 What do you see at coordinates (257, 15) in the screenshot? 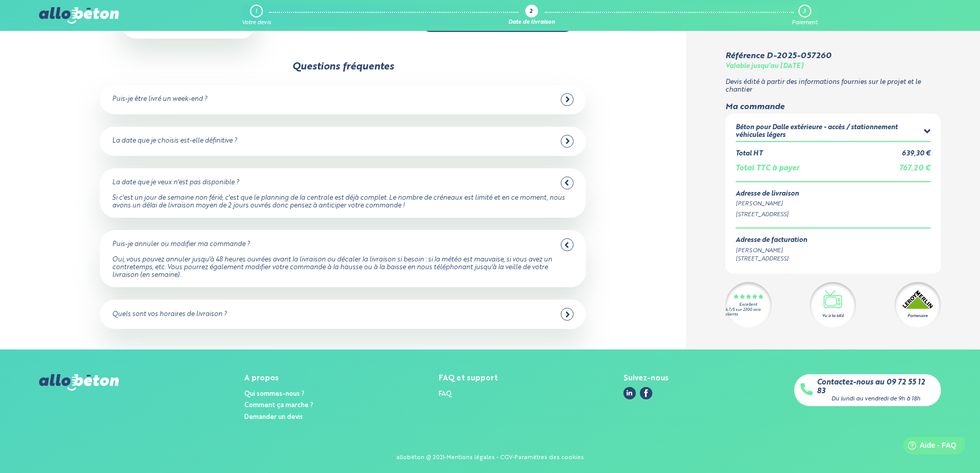
I see `a: 1 Votre devis` at bounding box center [257, 15].